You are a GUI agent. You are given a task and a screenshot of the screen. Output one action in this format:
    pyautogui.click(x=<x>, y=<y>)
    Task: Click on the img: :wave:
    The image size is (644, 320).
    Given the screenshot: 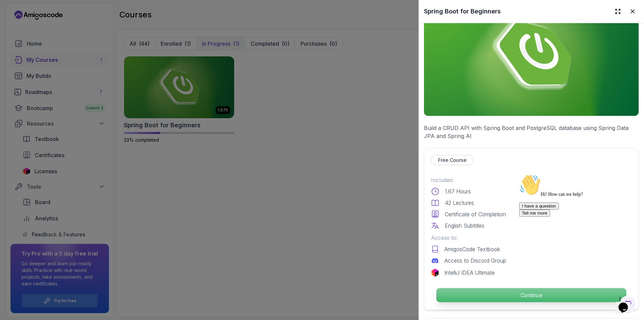 What is the action you would take?
    pyautogui.click(x=14, y=14)
    